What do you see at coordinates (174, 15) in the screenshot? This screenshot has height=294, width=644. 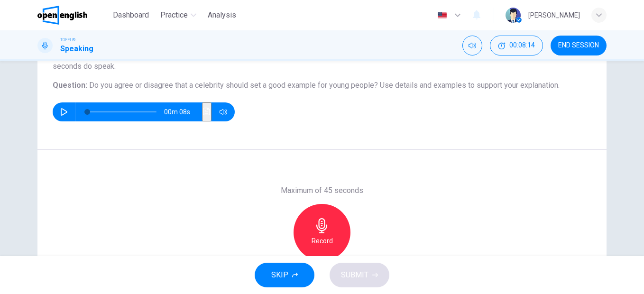 I see `span: Practice` at bounding box center [174, 15].